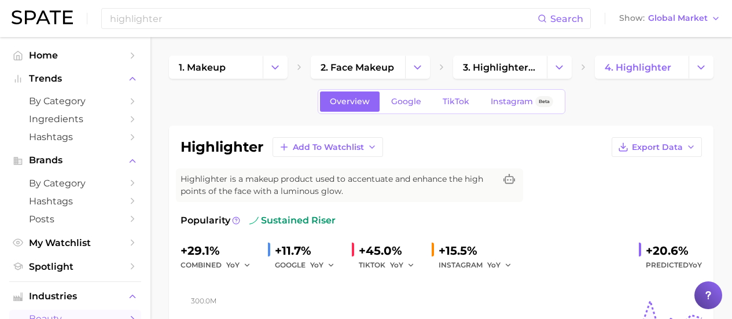 This screenshot has width=732, height=319. I want to click on img: sustained riser, so click(254, 221).